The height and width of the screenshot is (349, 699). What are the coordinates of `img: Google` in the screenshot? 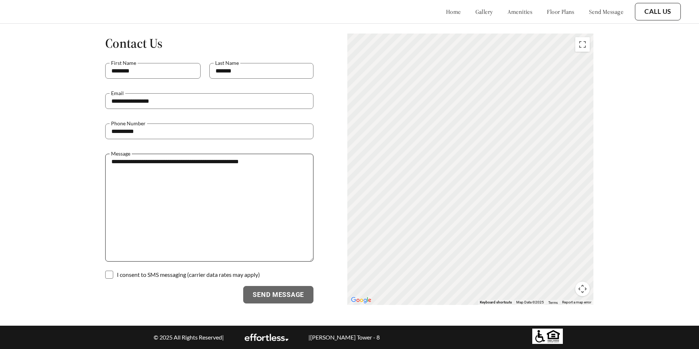 It's located at (361, 300).